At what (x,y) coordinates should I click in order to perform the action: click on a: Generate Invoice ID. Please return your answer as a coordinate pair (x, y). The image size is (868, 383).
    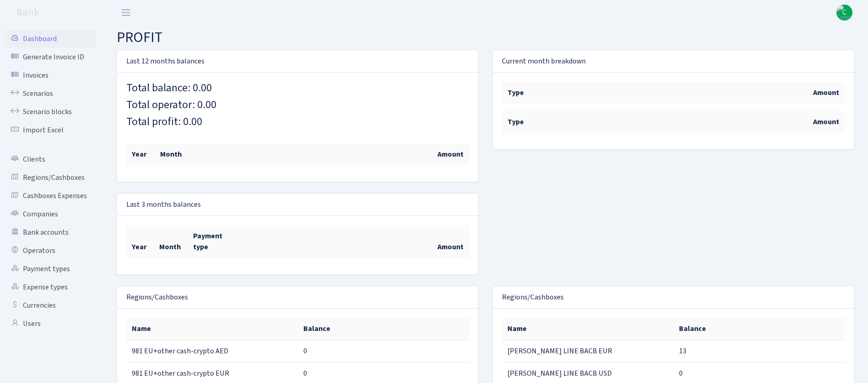
    Looking at the image, I should click on (51, 57).